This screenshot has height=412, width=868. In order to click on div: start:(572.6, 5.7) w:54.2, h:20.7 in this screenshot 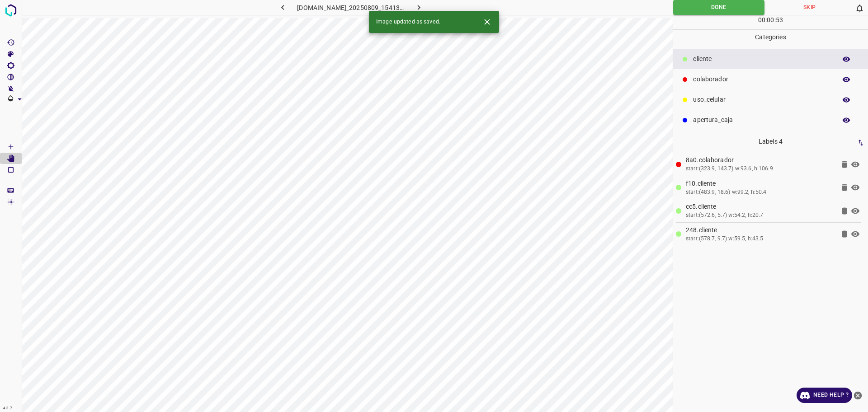, I will do `click(760, 216)`.